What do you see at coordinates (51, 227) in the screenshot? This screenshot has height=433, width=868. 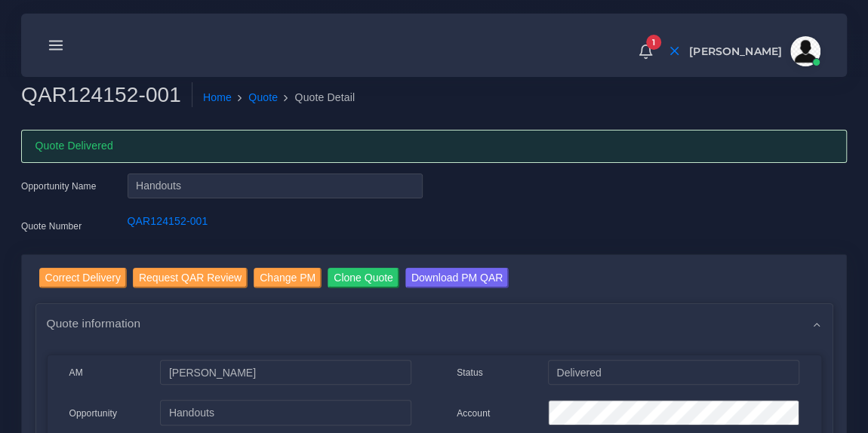 I see `label: Quote Number` at bounding box center [51, 227].